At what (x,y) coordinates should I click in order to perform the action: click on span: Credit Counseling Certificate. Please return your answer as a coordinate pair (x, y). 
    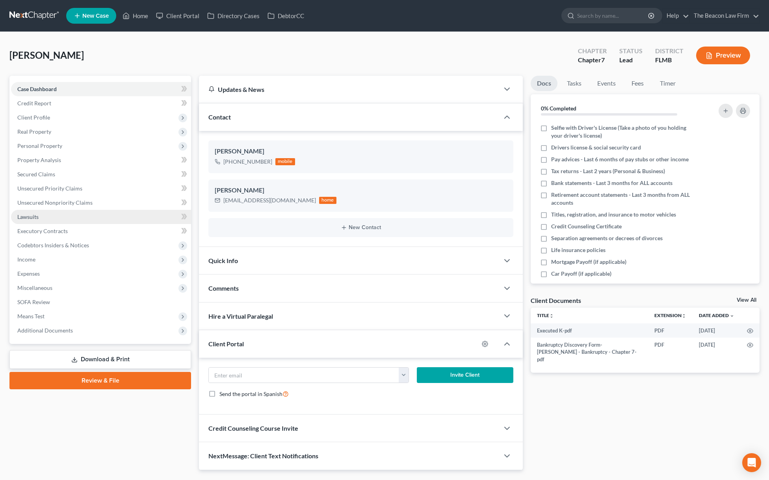
    Looking at the image, I should click on (587, 226).